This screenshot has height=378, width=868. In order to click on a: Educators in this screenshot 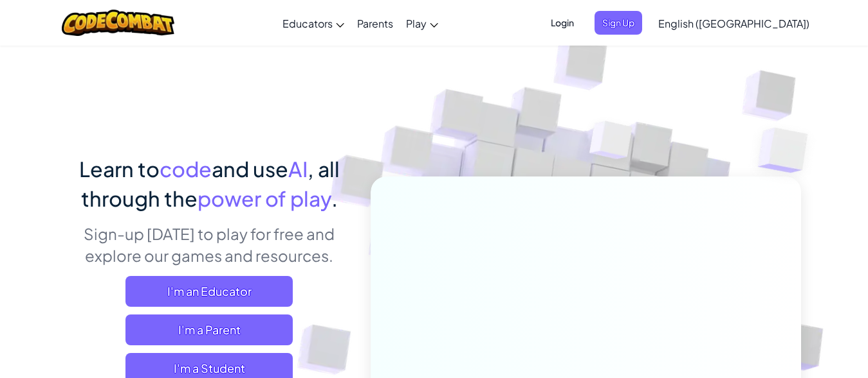, I will do `click(313, 23)`.